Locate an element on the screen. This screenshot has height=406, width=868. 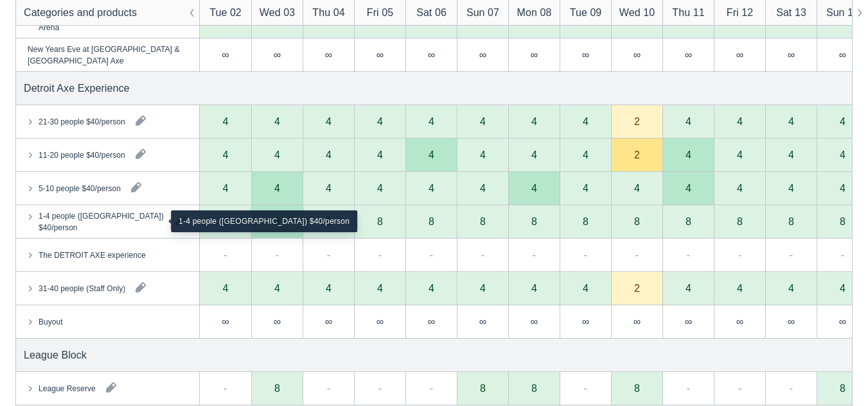
div: Sun 07 is located at coordinates (482, 13).